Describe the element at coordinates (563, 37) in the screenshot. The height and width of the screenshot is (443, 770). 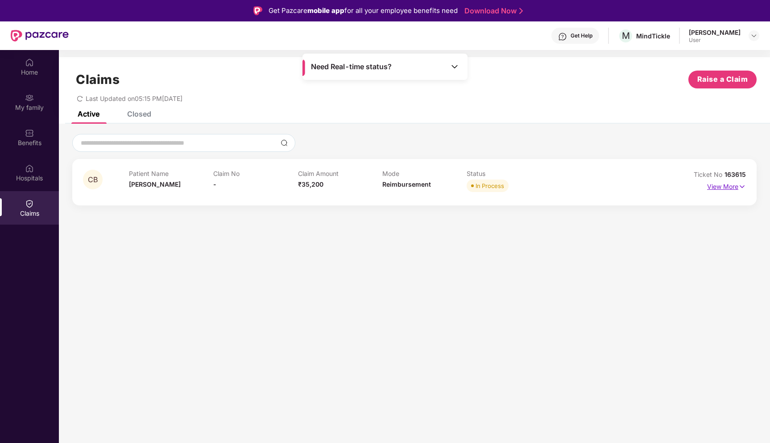
I see `img: svg+xml;base64,PHN2ZyBpZD0iSGVscC0zMngzMiIgeG1sbnM9Imh0dHA6Ly93d3cudzMub3JnLzIwMDAvc3ZnIiB3aWR0aD...` at that location.